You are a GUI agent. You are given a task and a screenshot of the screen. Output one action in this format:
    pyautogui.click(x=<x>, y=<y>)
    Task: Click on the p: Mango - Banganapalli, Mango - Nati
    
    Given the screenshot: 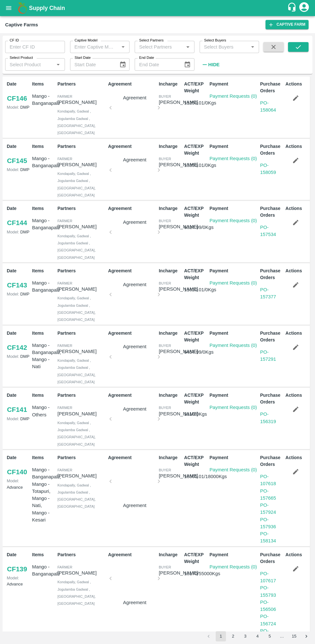 What is the action you would take?
    pyautogui.click(x=43, y=356)
    